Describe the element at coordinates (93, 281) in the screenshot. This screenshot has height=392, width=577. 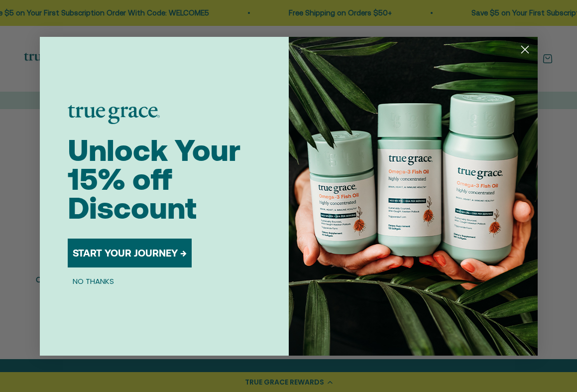
I see `button: NO THANKS` at that location.